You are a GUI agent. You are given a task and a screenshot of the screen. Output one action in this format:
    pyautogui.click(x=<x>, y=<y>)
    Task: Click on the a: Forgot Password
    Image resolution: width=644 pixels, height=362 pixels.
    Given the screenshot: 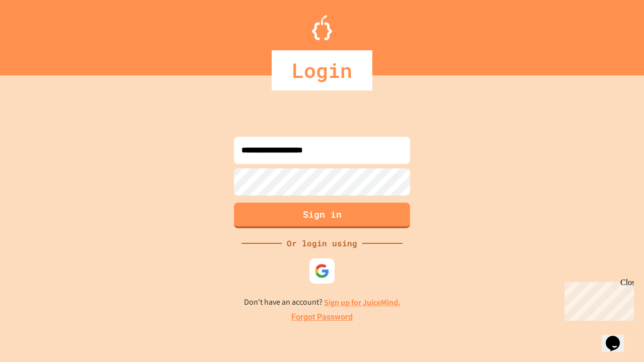 What is the action you would take?
    pyautogui.click(x=322, y=317)
    